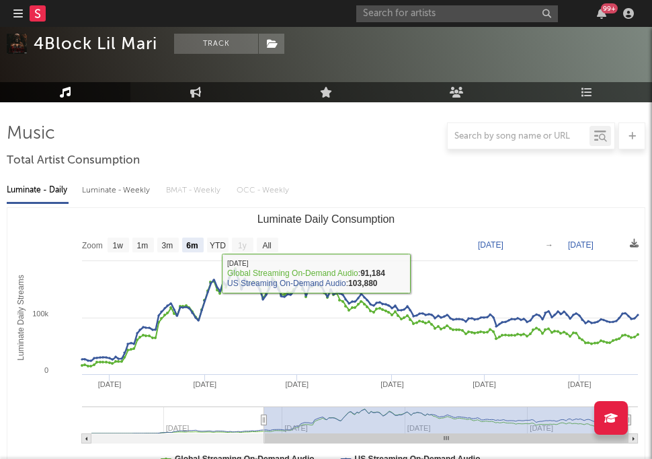 This screenshot has width=652, height=459. What do you see at coordinates (326, 219) in the screenshot?
I see `text: Luminate Daily Consumption` at bounding box center [326, 219].